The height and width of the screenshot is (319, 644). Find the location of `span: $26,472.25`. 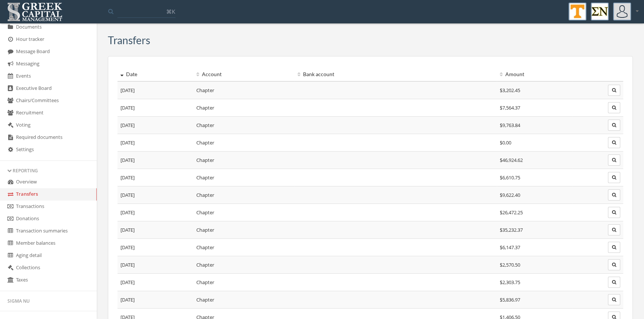

span: $26,472.25 is located at coordinates (511, 212).